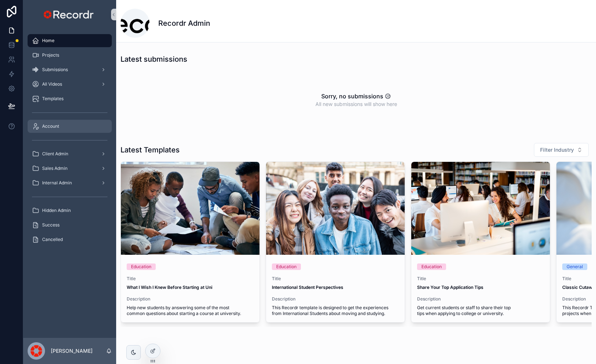 The height and width of the screenshot is (364, 596). What do you see at coordinates (150, 150) in the screenshot?
I see `h1: Latest Templates` at bounding box center [150, 150].